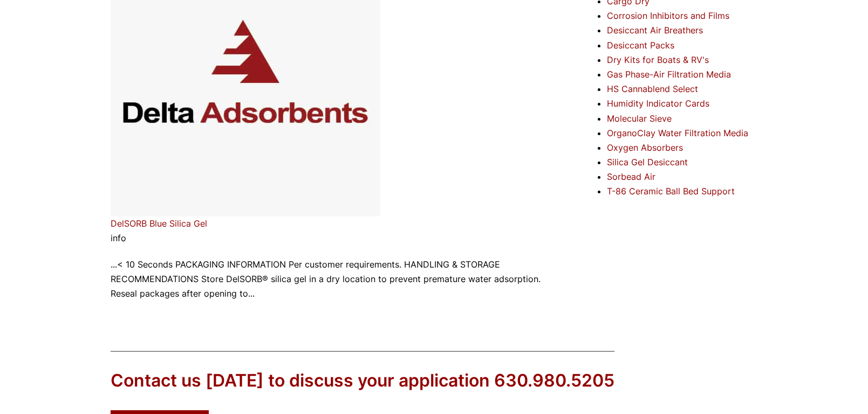  Describe the element at coordinates (640, 45) in the screenshot. I see `a: Desiccant Packs` at that location.